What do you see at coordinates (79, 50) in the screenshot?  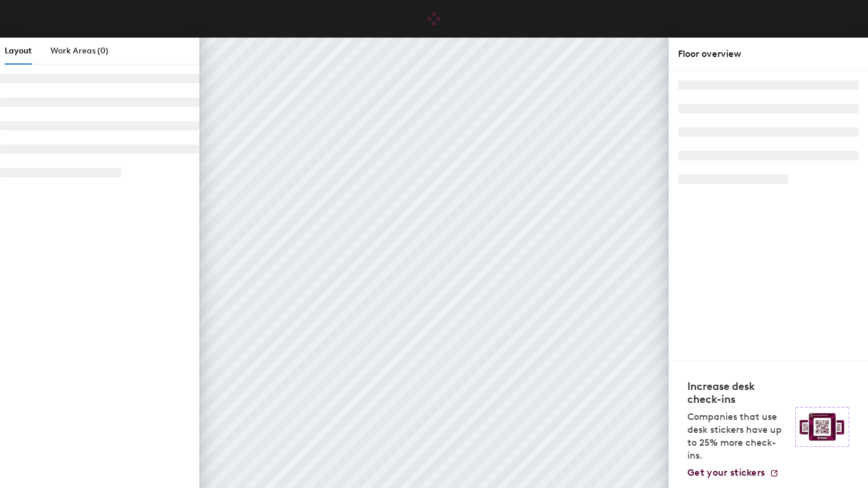 I see `span: Work Areas (0)` at bounding box center [79, 50].